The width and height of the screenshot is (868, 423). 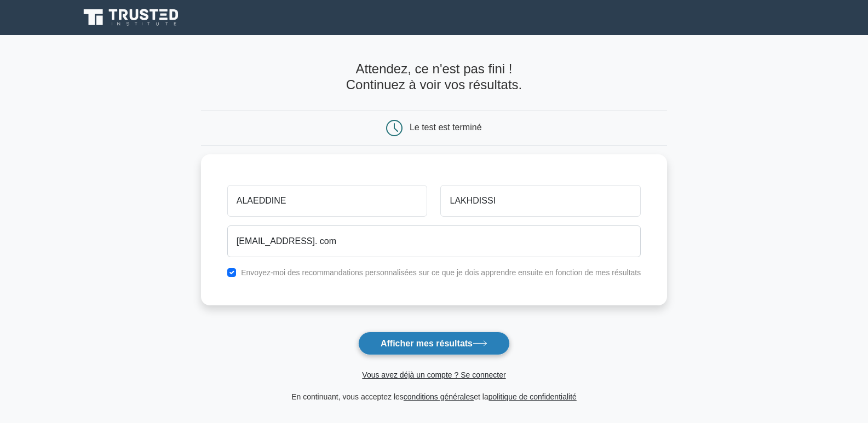 What do you see at coordinates (438, 397) in the screenshot?
I see `a: conditions générales` at bounding box center [438, 397].